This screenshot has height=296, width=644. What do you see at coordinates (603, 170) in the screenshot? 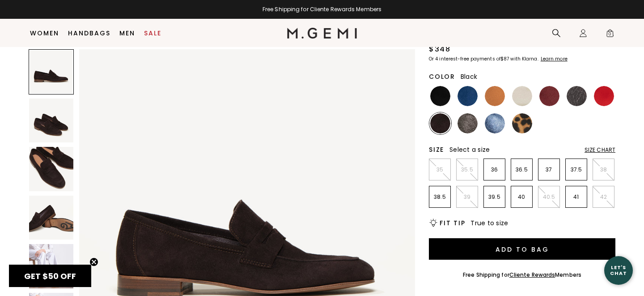
I see `p: 38` at bounding box center [603, 170].